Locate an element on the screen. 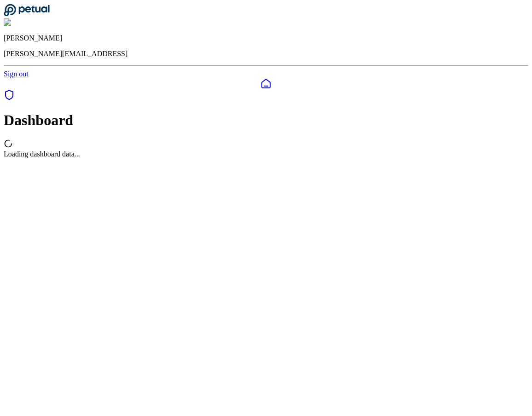 The width and height of the screenshot is (532, 416). img: James Lee is located at coordinates (22, 22).